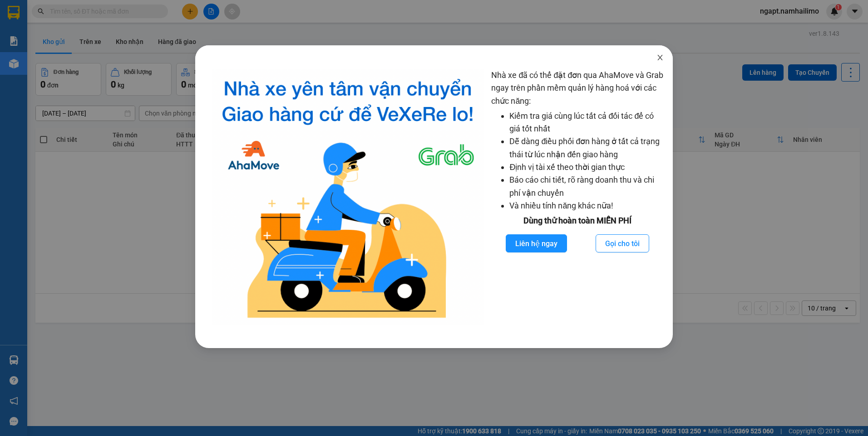  What do you see at coordinates (536, 244) in the screenshot?
I see `button: Liên hệ ngay` at bounding box center [536, 244].